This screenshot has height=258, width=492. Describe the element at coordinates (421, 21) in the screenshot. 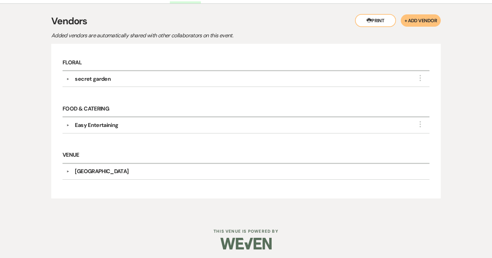

I see `button: + Add Vendor` at that location.